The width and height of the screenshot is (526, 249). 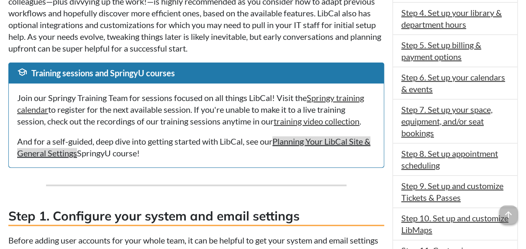 I want to click on a: arrow_upward, so click(x=509, y=211).